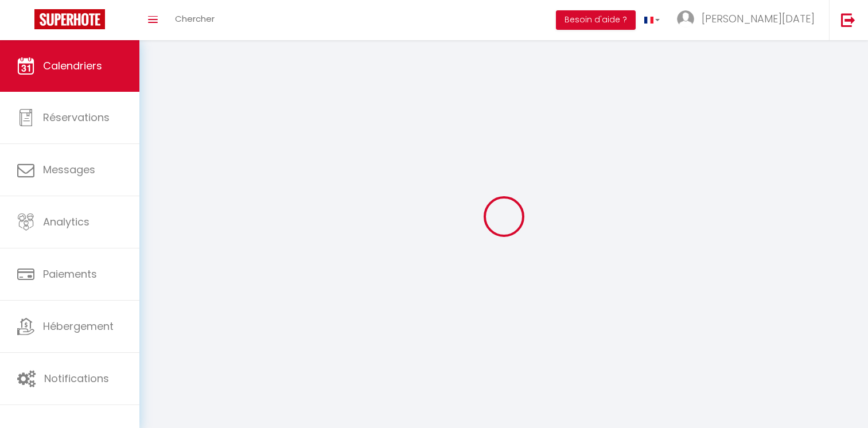  Describe the element at coordinates (195, 18) in the screenshot. I see `span: Chercher` at that location.